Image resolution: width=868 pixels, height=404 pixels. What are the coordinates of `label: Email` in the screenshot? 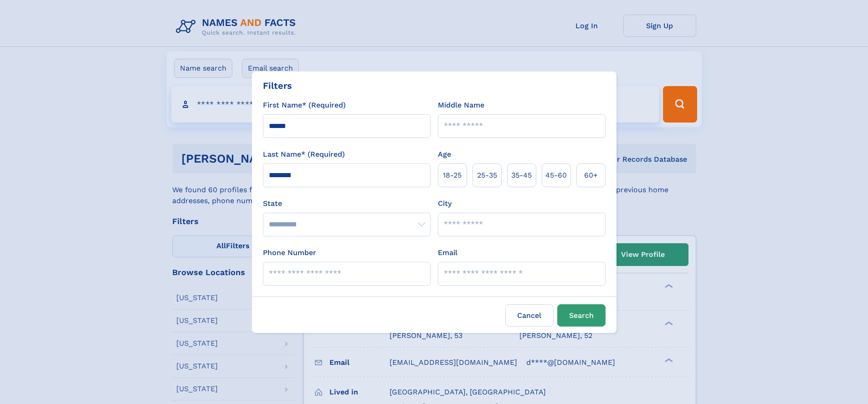 It's located at (448, 253).